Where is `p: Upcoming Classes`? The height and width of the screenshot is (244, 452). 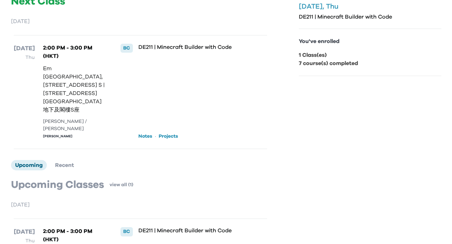 p: Upcoming Classes is located at coordinates (58, 185).